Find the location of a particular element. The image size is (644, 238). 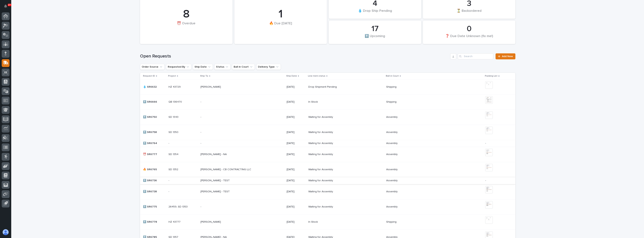

p: SD 1352 is located at coordinates (174, 169).